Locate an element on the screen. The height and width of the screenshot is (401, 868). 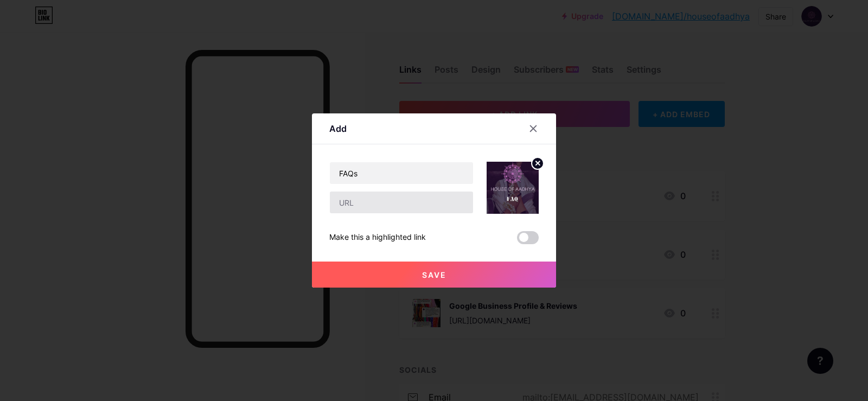
input: Title is located at coordinates (402, 173).